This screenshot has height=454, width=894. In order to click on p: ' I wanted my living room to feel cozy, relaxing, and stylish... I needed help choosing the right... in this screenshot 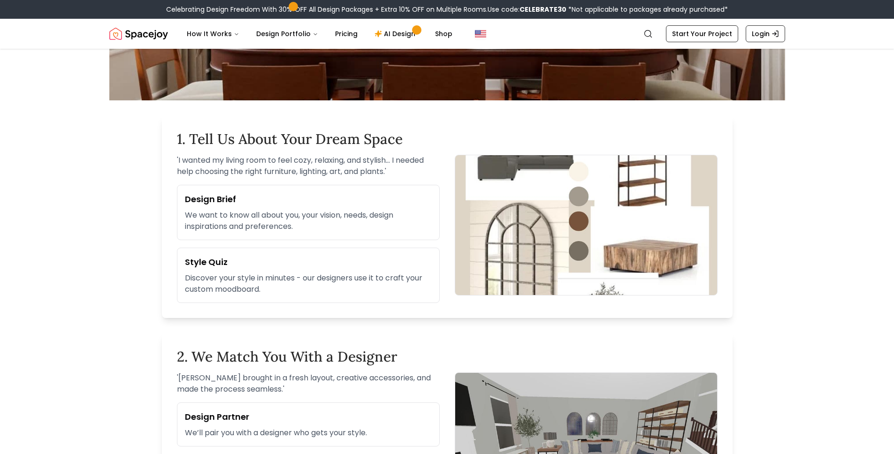, I will do `click(308, 166)`.